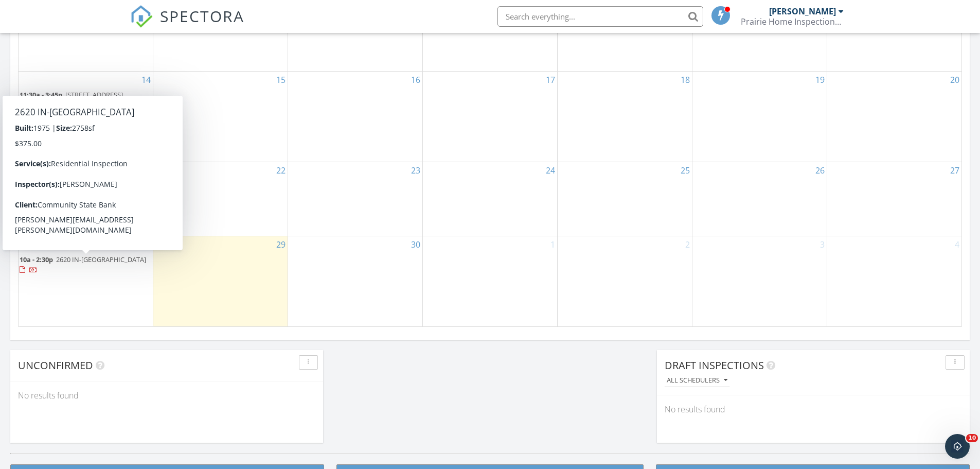  Describe the element at coordinates (146, 80) in the screenshot. I see `a: Go to September 14, 2025` at that location.